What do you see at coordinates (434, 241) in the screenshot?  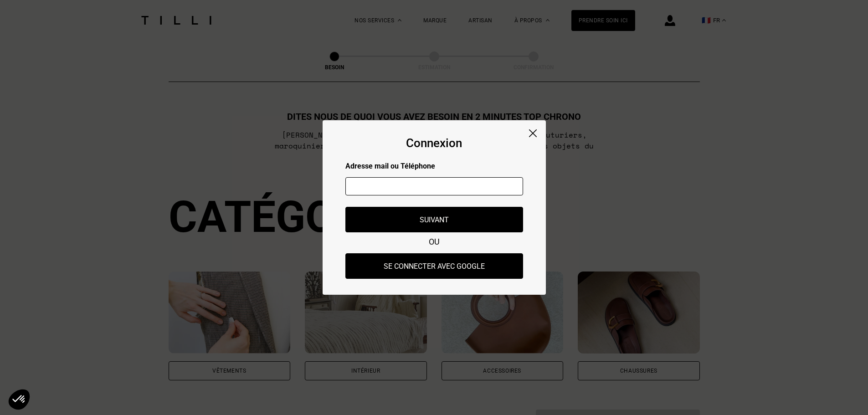 I see `span: OU` at bounding box center [434, 241].